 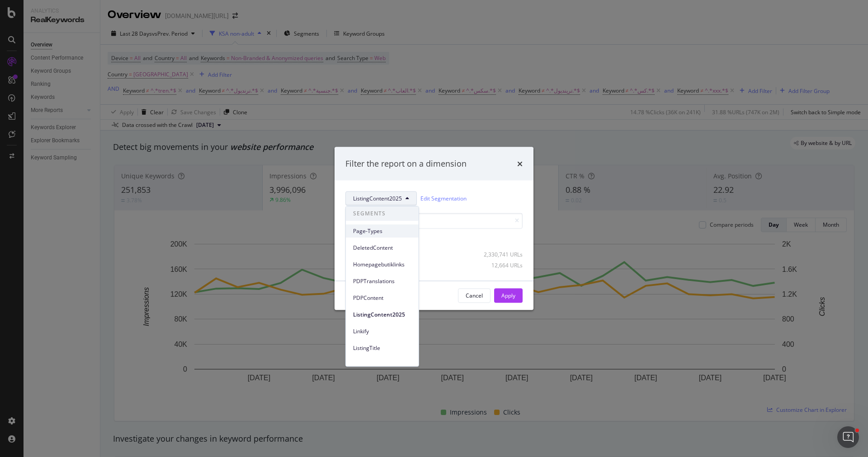 I want to click on span: Page-Types, so click(x=382, y=232).